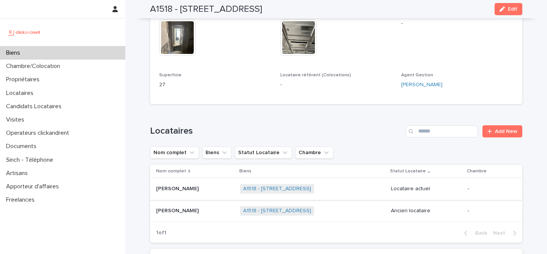 The height and width of the screenshot is (254, 547). What do you see at coordinates (479, 233) in the screenshot?
I see `span: Back` at bounding box center [479, 233].